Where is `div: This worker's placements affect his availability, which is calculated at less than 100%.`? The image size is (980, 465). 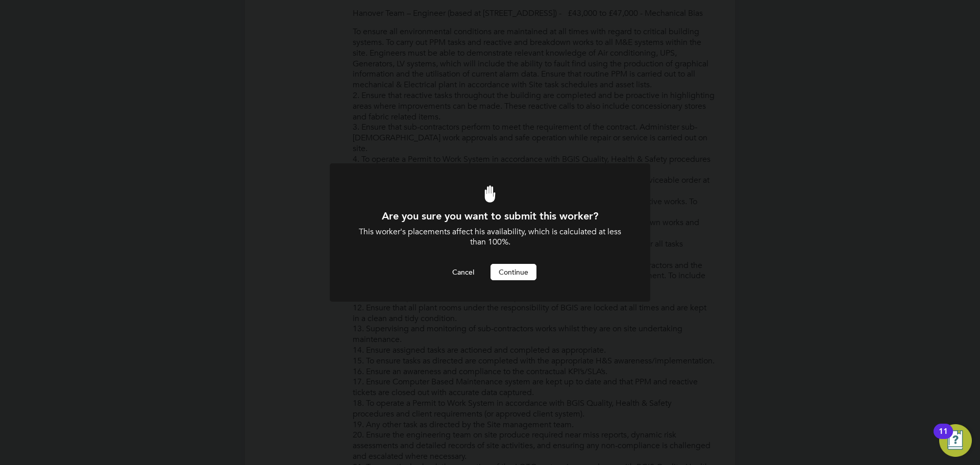
div: This worker's placements affect his availability, which is calculated at less than 100%. is located at coordinates (490, 237).